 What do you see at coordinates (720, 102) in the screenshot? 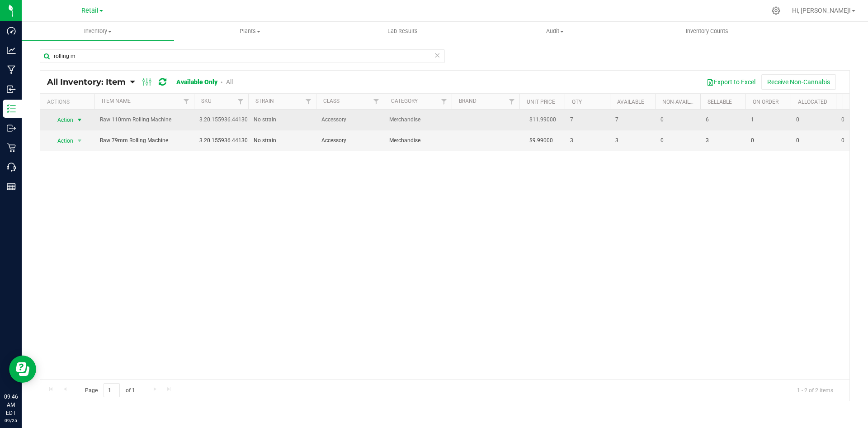
I see `a: Sellable` at bounding box center [720, 102].